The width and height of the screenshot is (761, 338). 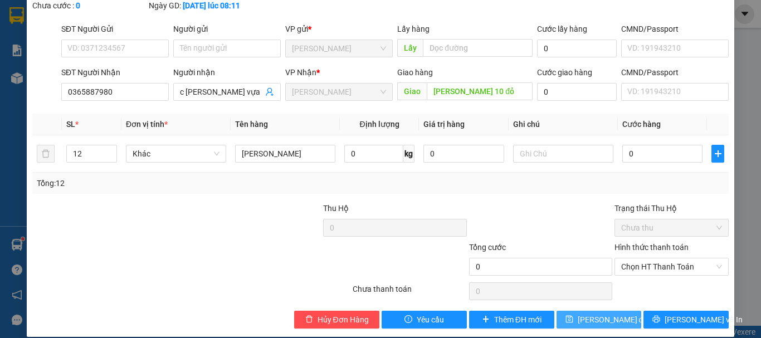 What do you see at coordinates (115, 29) in the screenshot?
I see `div: SĐT Người Gửi` at bounding box center [115, 29].